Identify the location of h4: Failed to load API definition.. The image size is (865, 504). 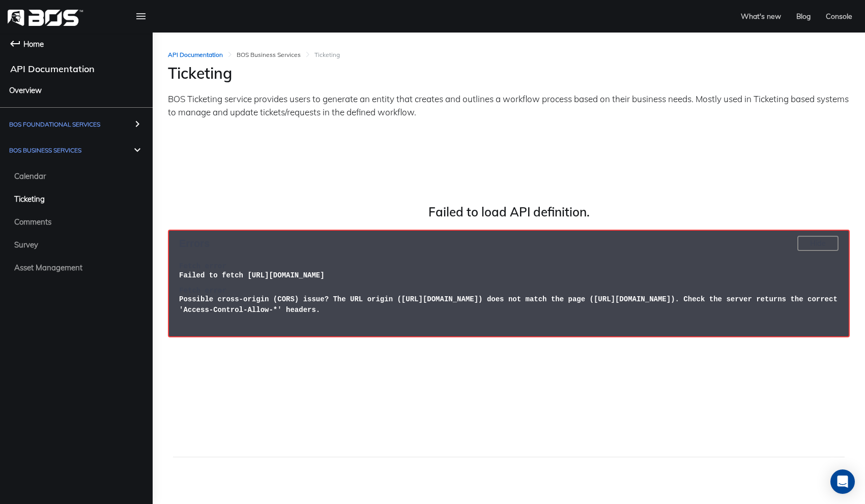
(509, 212).